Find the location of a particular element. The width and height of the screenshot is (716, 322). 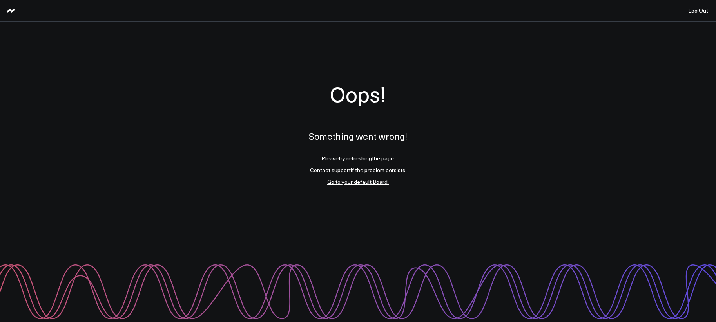

li: if the problem persists. is located at coordinates (358, 170).